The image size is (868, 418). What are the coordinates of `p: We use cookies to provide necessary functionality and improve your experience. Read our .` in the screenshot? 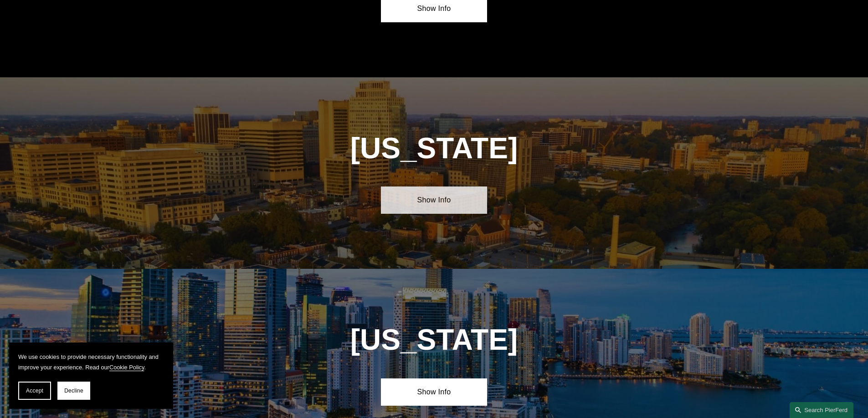 It's located at (91, 362).